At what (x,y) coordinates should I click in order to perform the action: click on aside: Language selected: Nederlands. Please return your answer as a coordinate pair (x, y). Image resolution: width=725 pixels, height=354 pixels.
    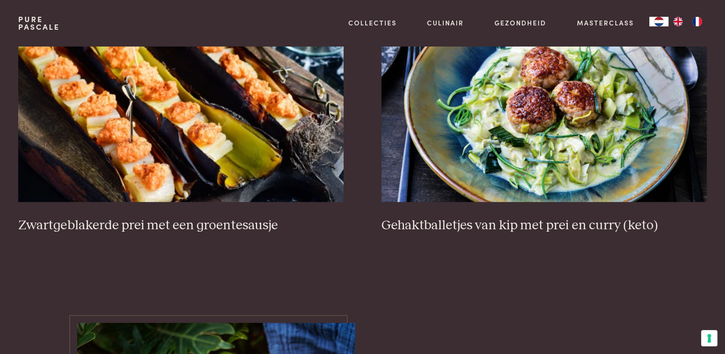
    Looking at the image, I should click on (678, 22).